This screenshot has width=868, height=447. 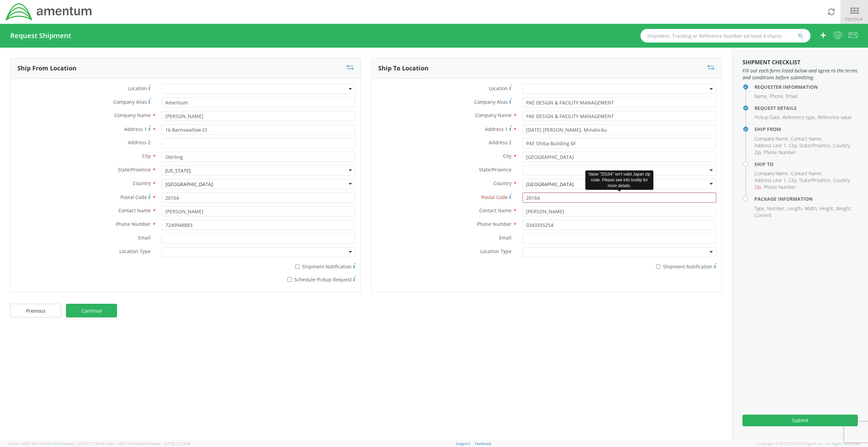 What do you see at coordinates (811, 208) in the screenshot?
I see `li: Width` at bounding box center [811, 208].